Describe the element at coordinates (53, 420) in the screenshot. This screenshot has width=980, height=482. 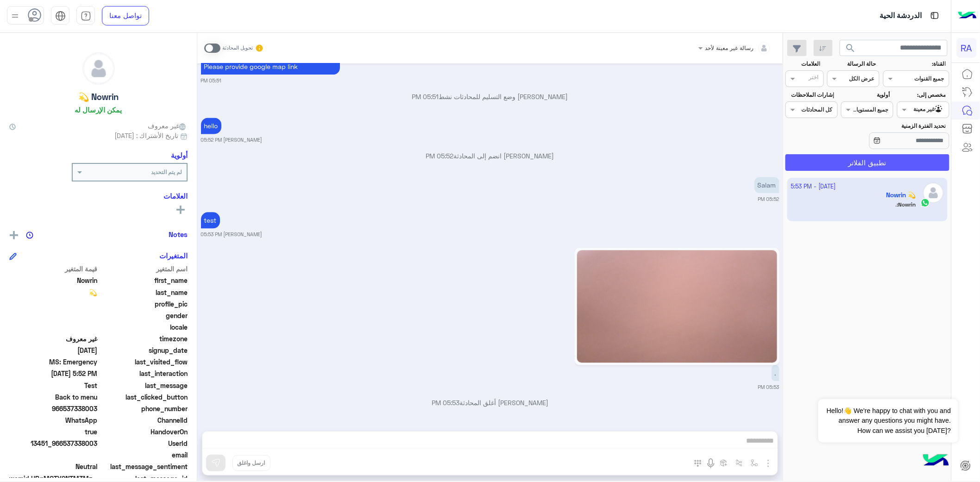
I see `span: 2` at that location.